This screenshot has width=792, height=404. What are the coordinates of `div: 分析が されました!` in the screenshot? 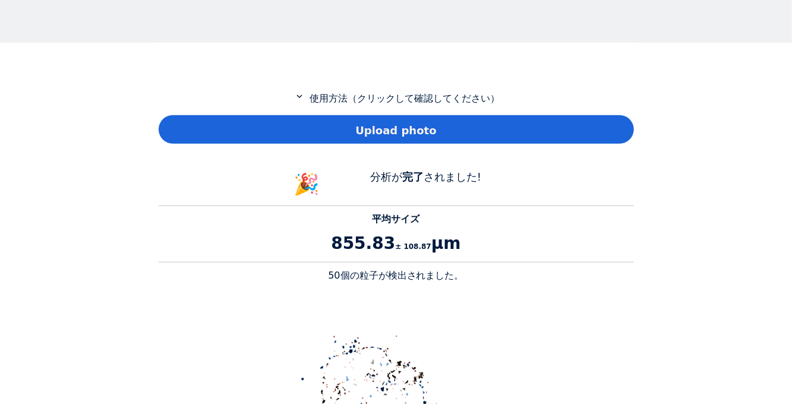 It's located at (426, 184).